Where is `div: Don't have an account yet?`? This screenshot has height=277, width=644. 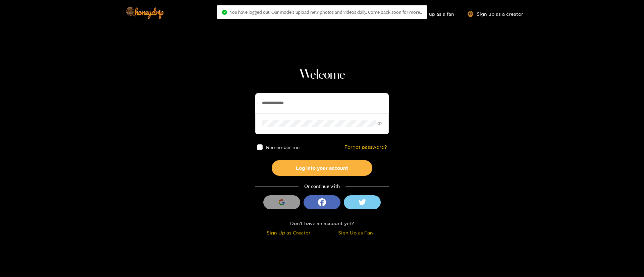 div: Don't have an account yet? is located at coordinates (322, 223).